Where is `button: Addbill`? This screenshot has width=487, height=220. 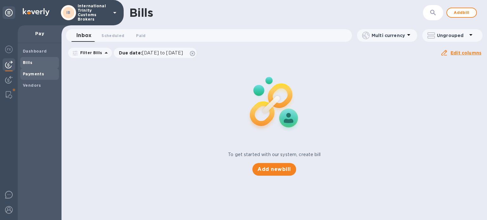 button: Addbill is located at coordinates (461, 13).